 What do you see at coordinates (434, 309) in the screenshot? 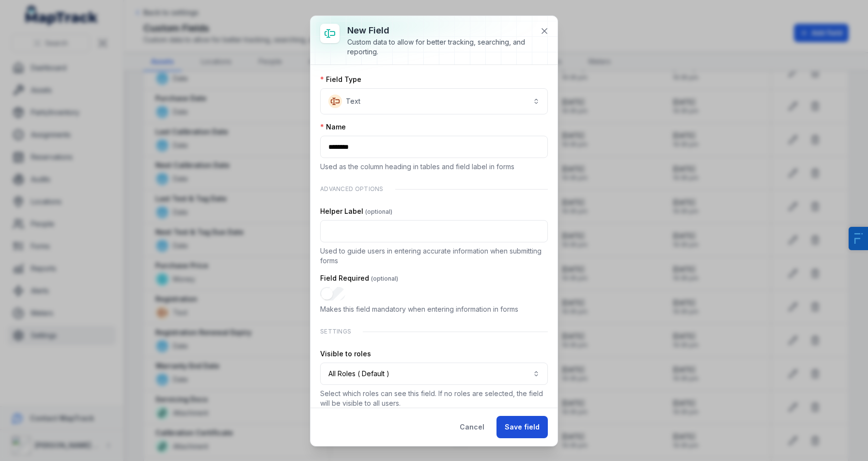
I see `p: Makes this field mandatory when entering information in forms` at bounding box center [434, 309].